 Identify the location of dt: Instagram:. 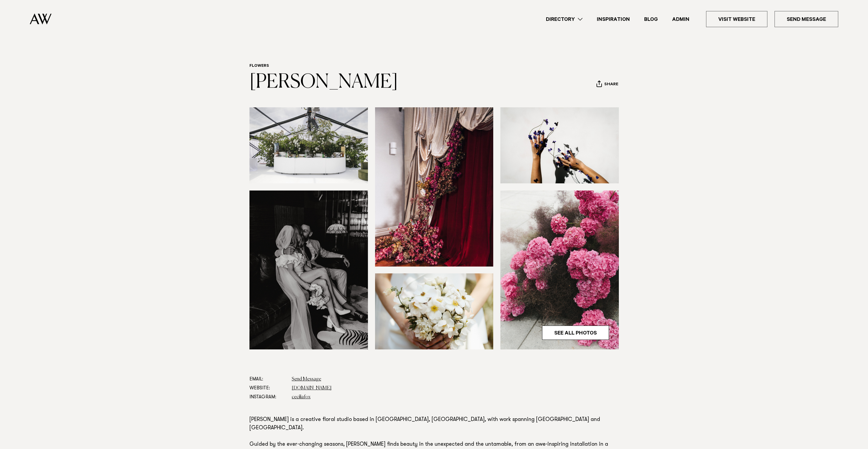
(268, 397).